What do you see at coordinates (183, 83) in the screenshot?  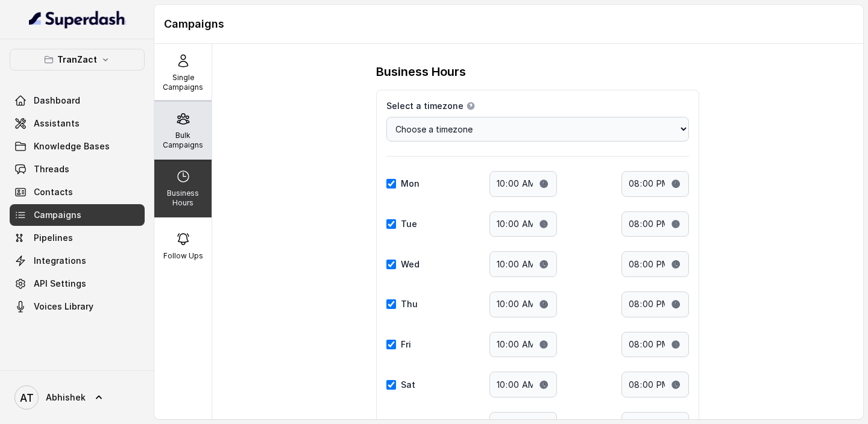 I see `p: Single Campaigns` at bounding box center [183, 83].